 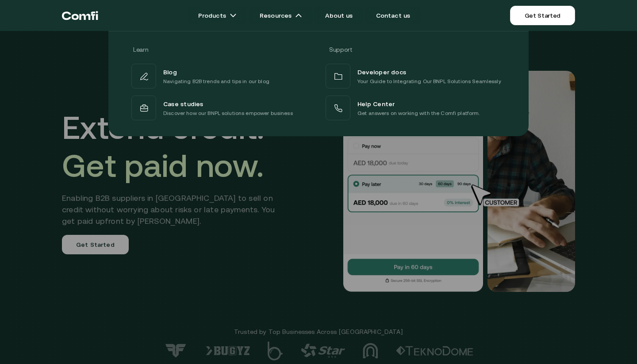 I want to click on p: Discover how our BNPL solutions empower business, so click(x=228, y=113).